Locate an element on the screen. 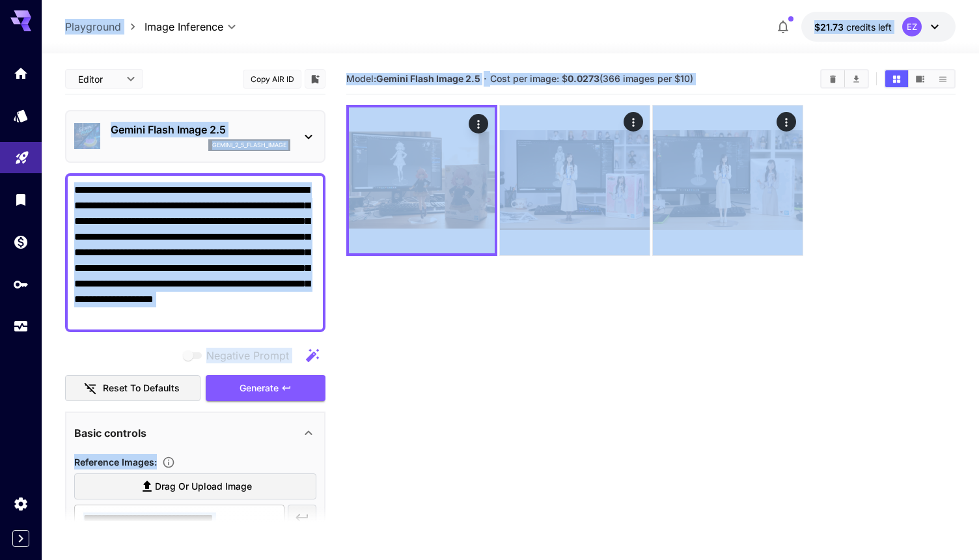 The height and width of the screenshot is (560, 979). span: Model: is located at coordinates (413, 78).